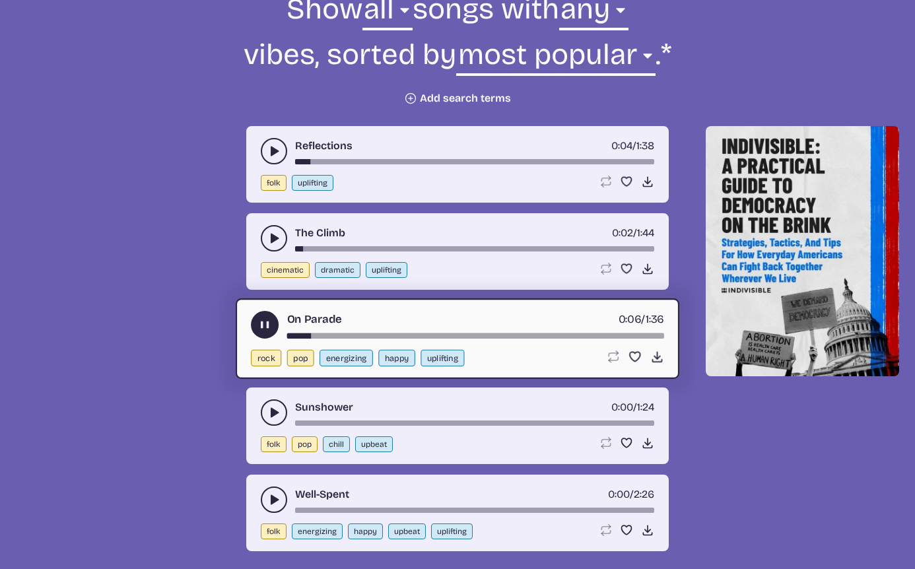  Describe the element at coordinates (337, 270) in the screenshot. I see `button: dramatic` at that location.